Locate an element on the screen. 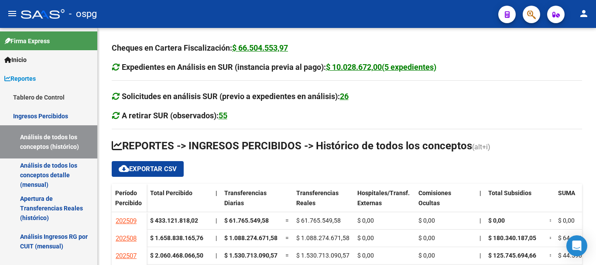 The width and height of the screenshot is (596, 265). span: Total Subsidios is located at coordinates (509, 193).